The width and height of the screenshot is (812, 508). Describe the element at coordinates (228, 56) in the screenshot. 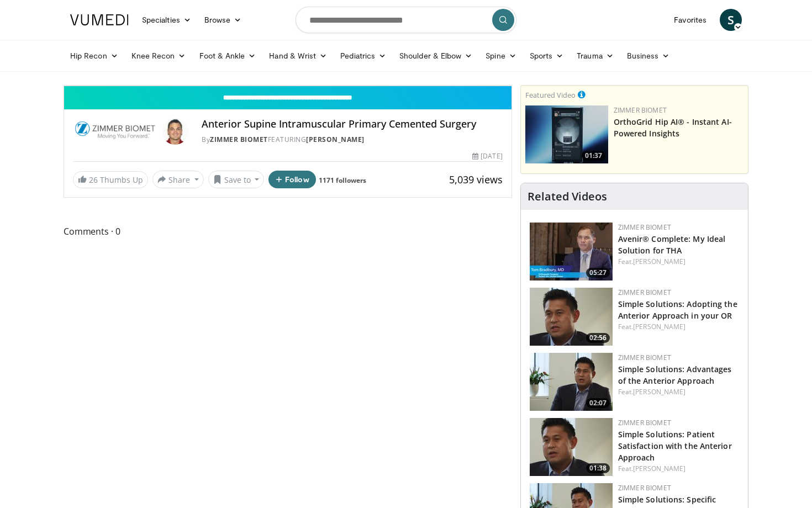

I see `a: Foot & Ankle` at that location.